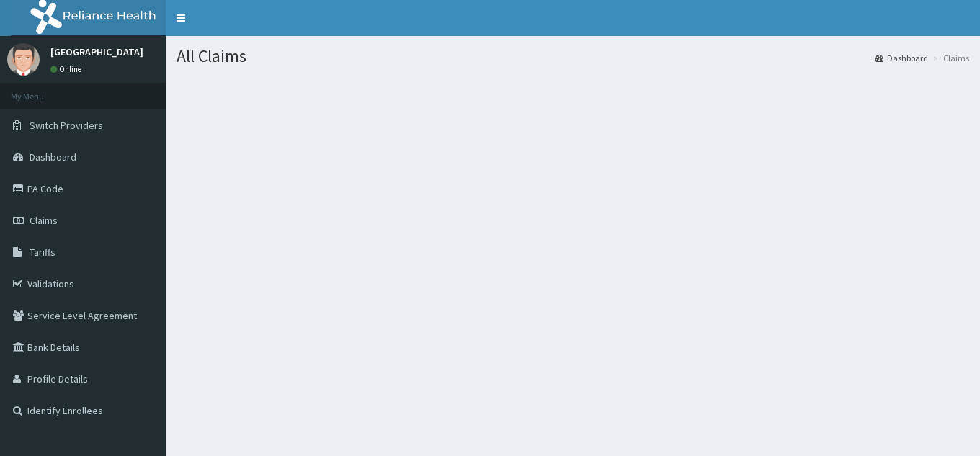 Image resolution: width=980 pixels, height=456 pixels. Describe the element at coordinates (573, 56) in the screenshot. I see `h1: All Claims` at that location.